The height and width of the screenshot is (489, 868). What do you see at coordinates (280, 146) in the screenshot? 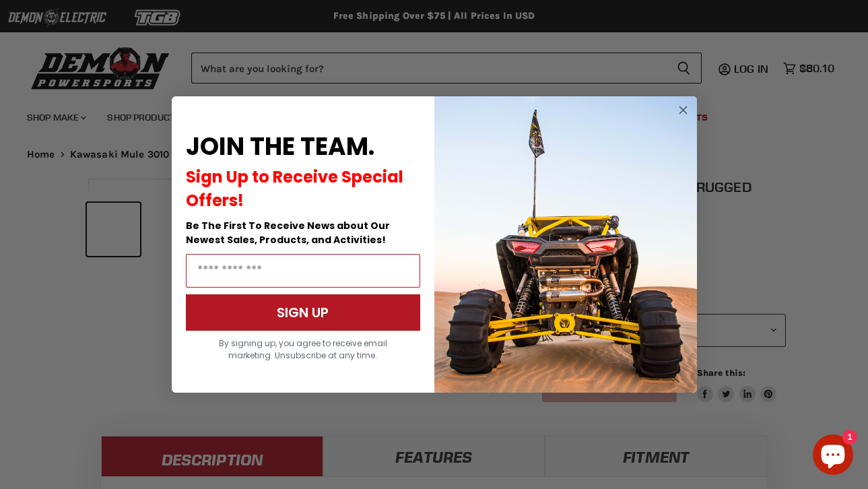
I see `span: JOIN THE TEAM.` at bounding box center [280, 146].